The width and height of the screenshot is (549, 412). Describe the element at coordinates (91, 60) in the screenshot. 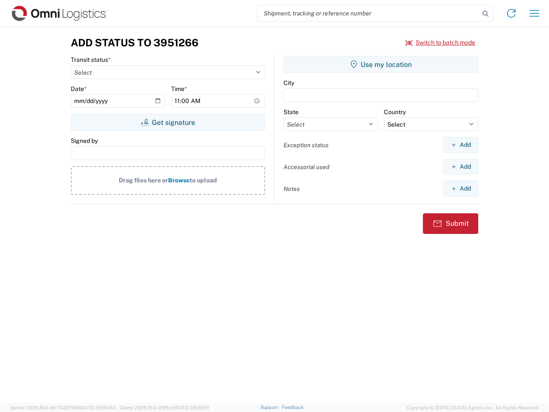

I see `label: Transit status` at that location.